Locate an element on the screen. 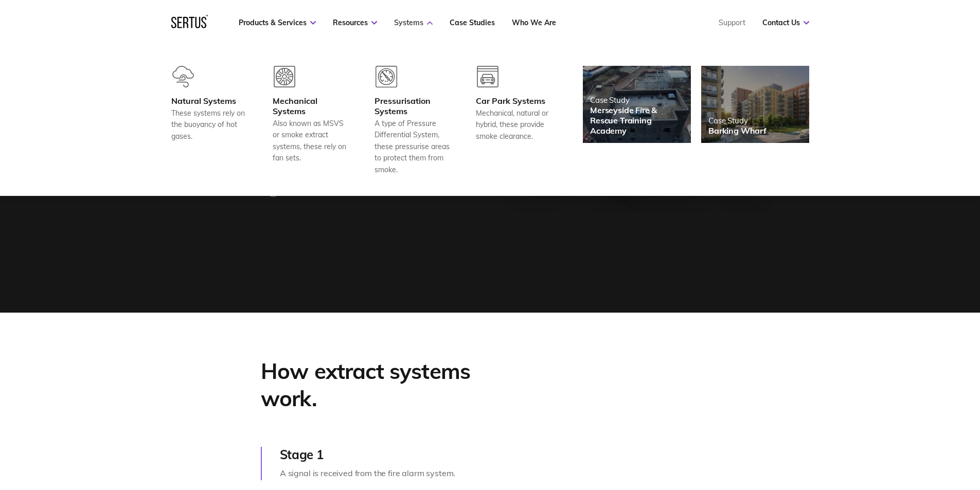 Image resolution: width=980 pixels, height=490 pixels. div: Pressurisation Systems is located at coordinates (412, 106).